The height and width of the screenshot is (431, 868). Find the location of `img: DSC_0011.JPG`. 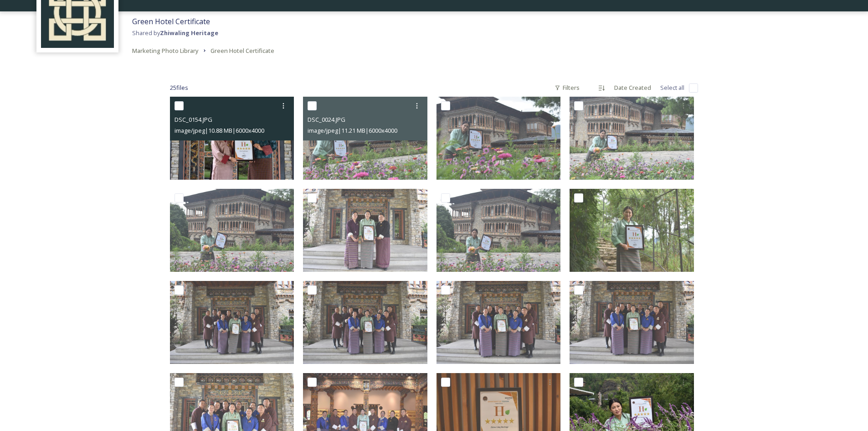

img: DSC_0011.JPG is located at coordinates (365, 323).